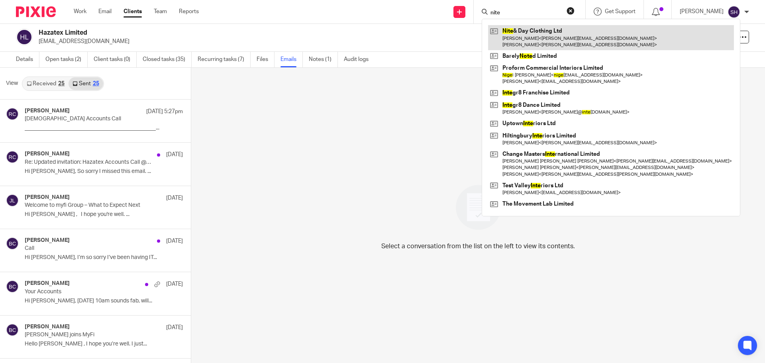 This screenshot has width=765, height=363. What do you see at coordinates (86, 84) in the screenshot?
I see `a: Sent25` at bounding box center [86, 84].